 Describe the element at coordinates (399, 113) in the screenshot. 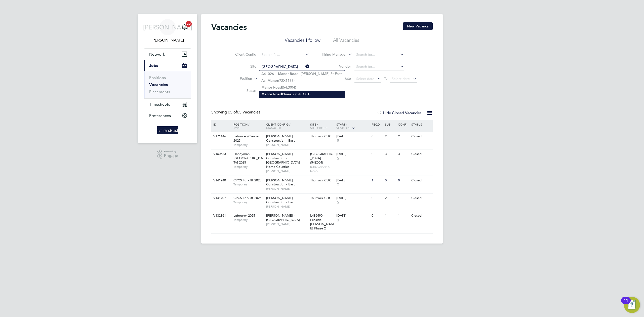

I see `label: Hide Closed Vacancies` at that location.